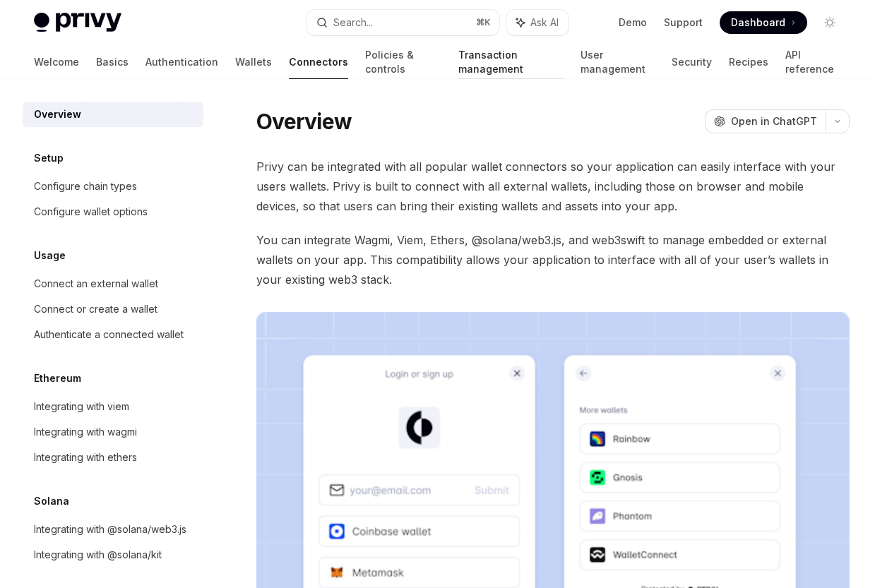 This screenshot has width=875, height=588. Describe the element at coordinates (683, 23) in the screenshot. I see `a: Support` at that location.